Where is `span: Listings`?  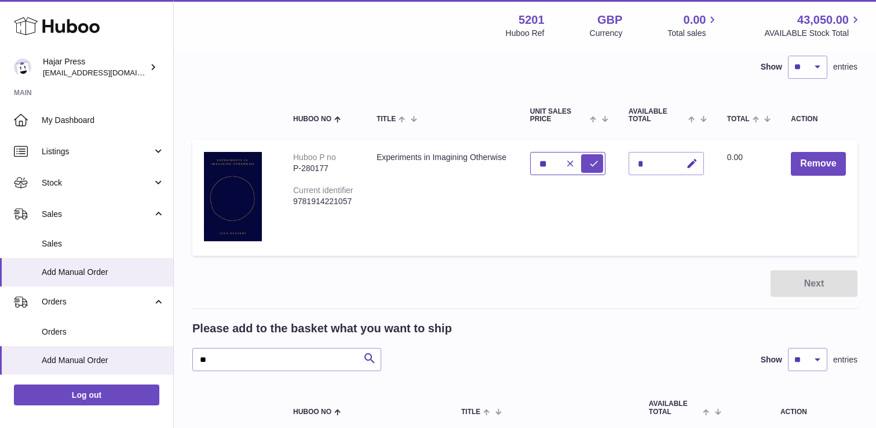
span: Listings is located at coordinates (97, 151).